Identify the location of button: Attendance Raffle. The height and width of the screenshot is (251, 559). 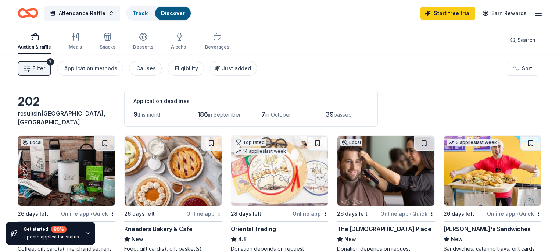
(82, 13).